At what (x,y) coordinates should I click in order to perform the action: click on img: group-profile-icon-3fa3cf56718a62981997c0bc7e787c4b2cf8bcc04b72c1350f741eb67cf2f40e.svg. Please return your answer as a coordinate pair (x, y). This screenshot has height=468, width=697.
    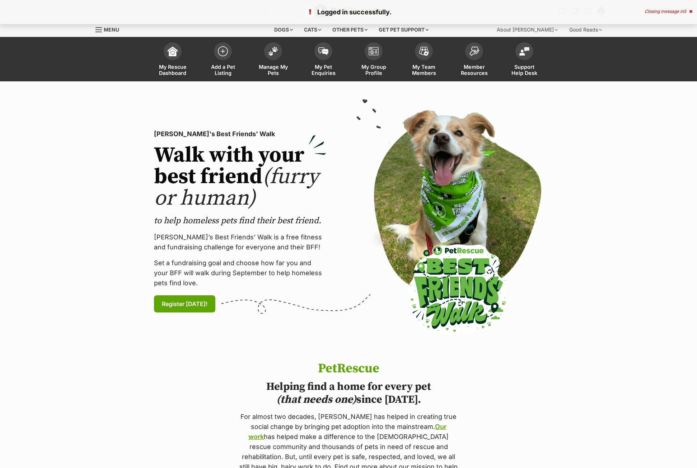
    Looking at the image, I should click on (373, 51).